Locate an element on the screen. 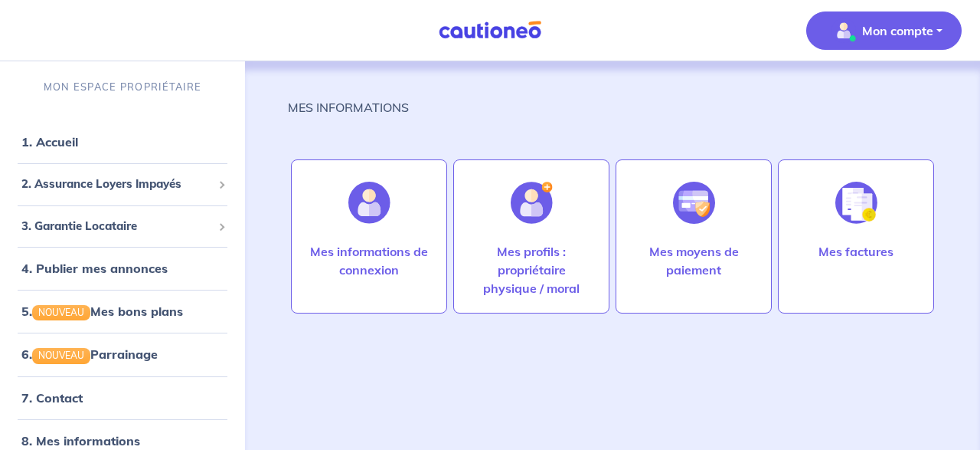 The width and height of the screenshot is (980, 450). p: MON ESPACE PROPRIÉTAIRE is located at coordinates (123, 87).